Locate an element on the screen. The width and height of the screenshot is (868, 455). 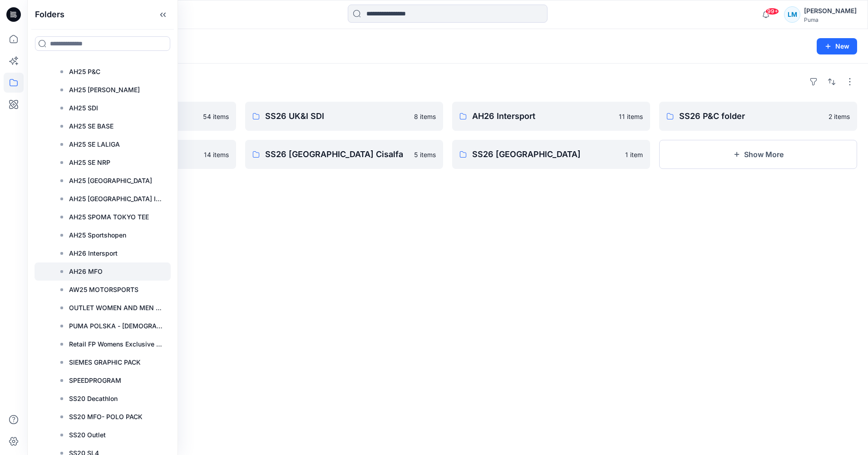
p: Retail FP Womens Exclusive SS22 Feb is located at coordinates (117, 345).